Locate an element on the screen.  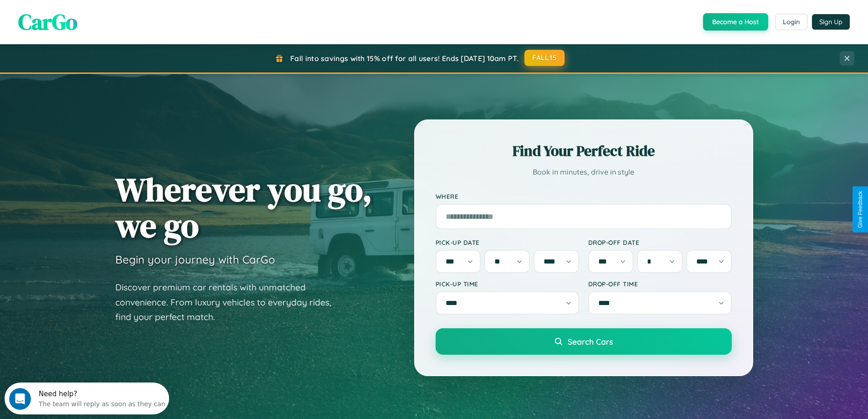
label: Pick-up Date is located at coordinates (507, 242).